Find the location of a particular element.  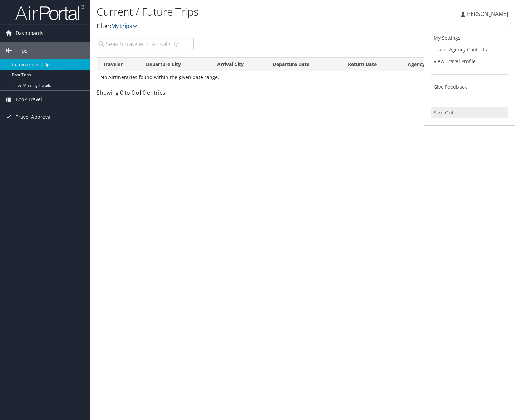

img: airportal-logo.png is located at coordinates (50, 13).